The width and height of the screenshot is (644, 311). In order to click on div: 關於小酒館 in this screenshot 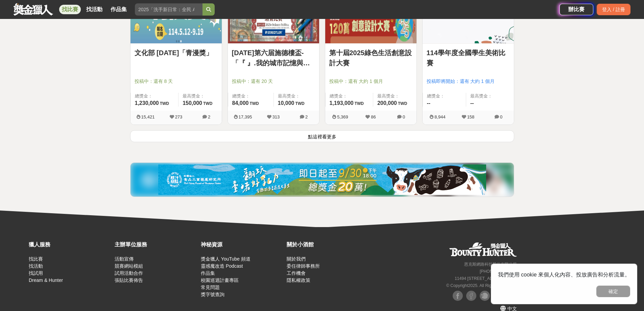, I will do `click(328, 245)`.